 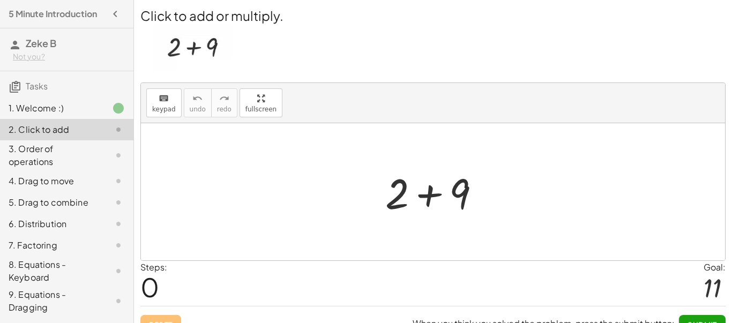 I want to click on div: 9. Equations - Dragging, so click(x=51, y=301).